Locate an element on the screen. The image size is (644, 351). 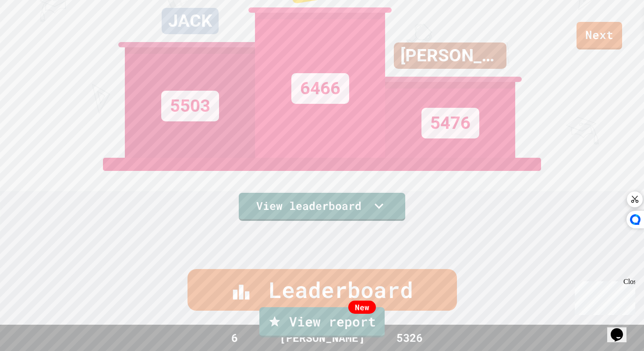
div: 5503 is located at coordinates (190, 106).